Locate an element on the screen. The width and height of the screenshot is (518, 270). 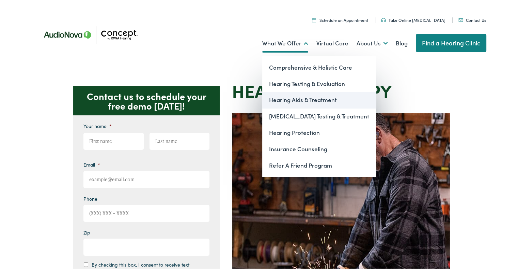
a: What We Offer is located at coordinates (285, 42).